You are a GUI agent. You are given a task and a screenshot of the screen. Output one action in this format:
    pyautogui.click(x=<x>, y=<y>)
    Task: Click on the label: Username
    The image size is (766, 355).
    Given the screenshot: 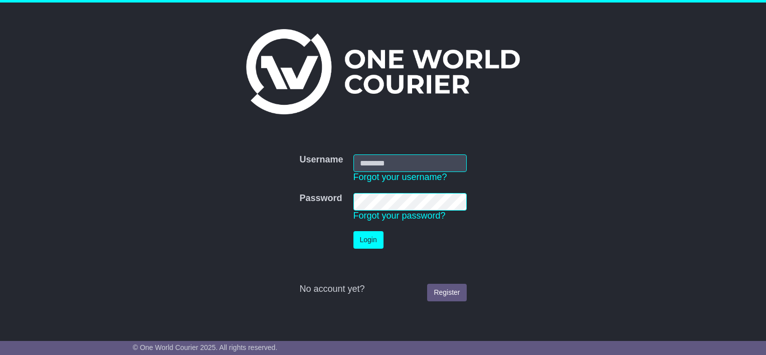 What is the action you would take?
    pyautogui.click(x=321, y=160)
    